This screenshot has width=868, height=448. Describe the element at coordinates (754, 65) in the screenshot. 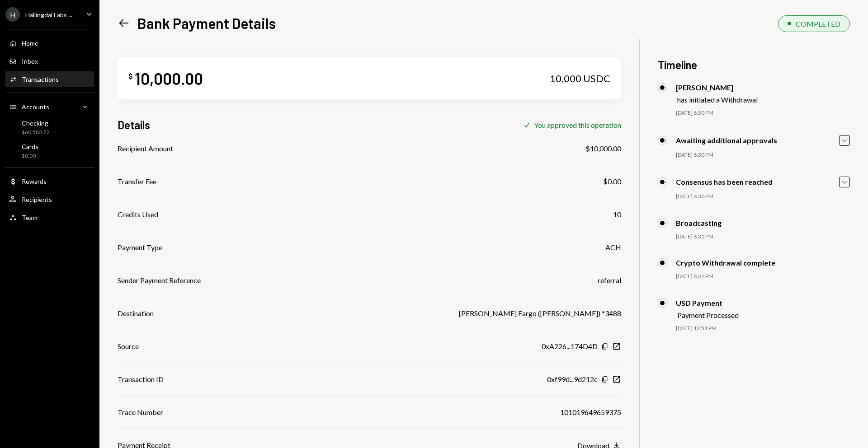

I see `h3: Timeline` at that location.